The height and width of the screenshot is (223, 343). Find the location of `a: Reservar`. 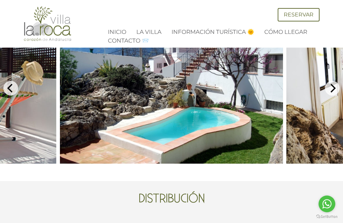

a: Reservar is located at coordinates (298, 15).